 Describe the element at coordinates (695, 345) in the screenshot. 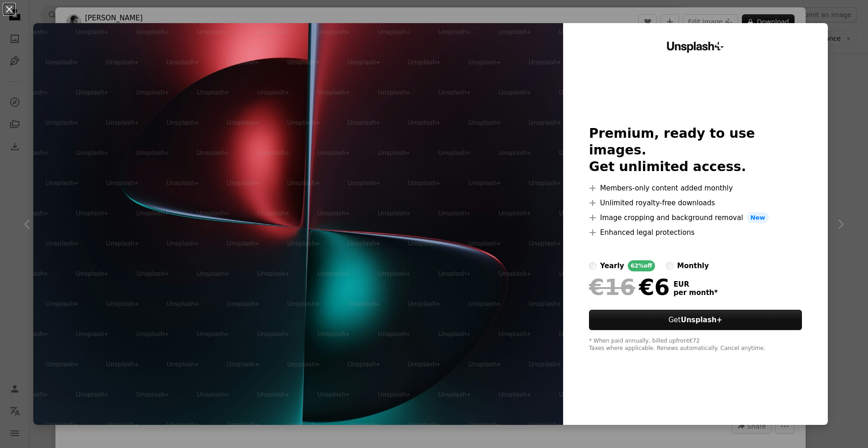

I see `div: * When paid annually, billed upfront €72 Taxes where applicable. Renews automatically. Cancel any...` at that location.